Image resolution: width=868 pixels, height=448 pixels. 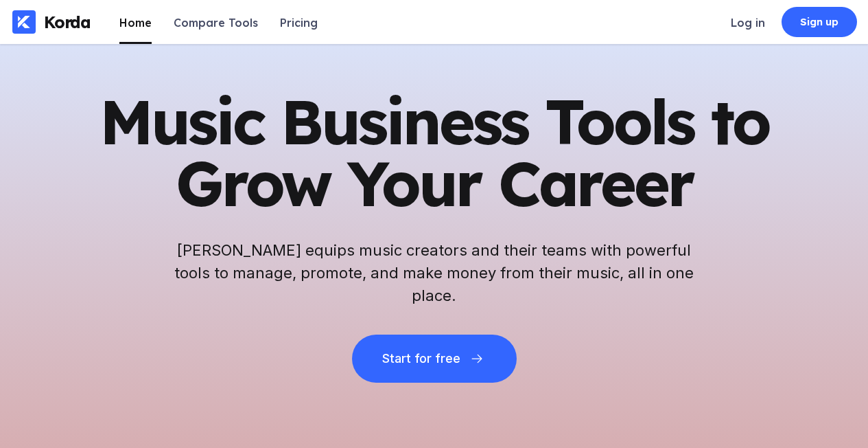 What do you see at coordinates (819, 22) in the screenshot?
I see `a: Sign up` at bounding box center [819, 22].